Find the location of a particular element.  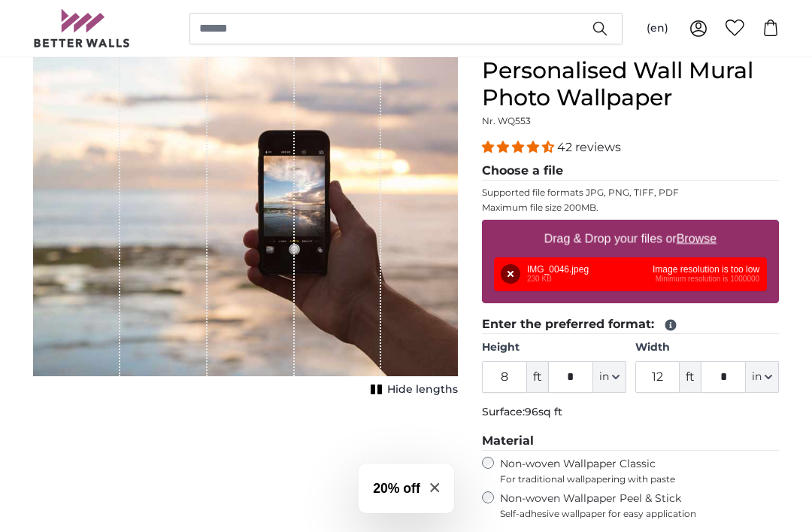

legend: Material is located at coordinates (630, 441).